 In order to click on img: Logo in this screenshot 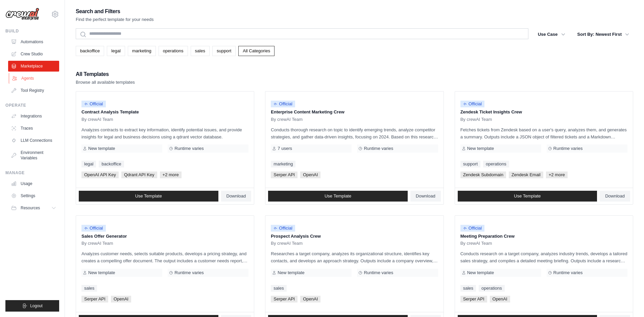, I will do `click(22, 14)`.